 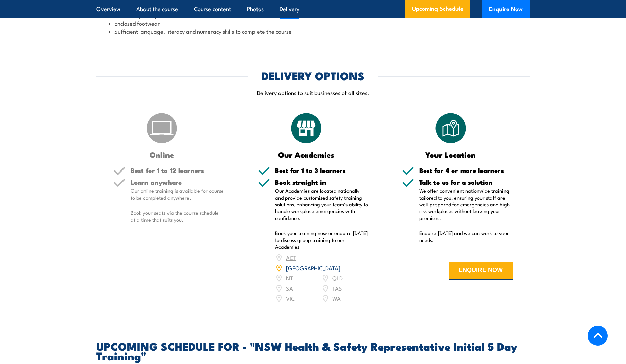 What do you see at coordinates (313, 351) in the screenshot?
I see `h2: UPCOMING SCHEDULE FOR - "NSW Health & Safety Representative Initial 5 Day Training"` at bounding box center [313, 351].